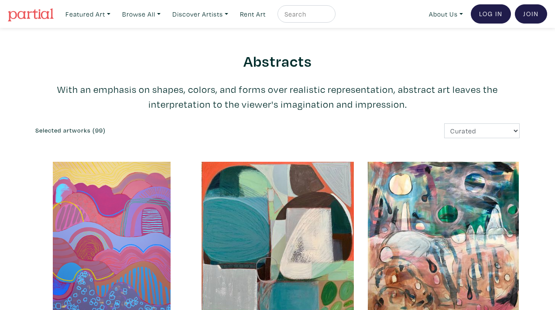 The height and width of the screenshot is (310, 555). Describe the element at coordinates (446, 14) in the screenshot. I see `a: About Us` at that location.